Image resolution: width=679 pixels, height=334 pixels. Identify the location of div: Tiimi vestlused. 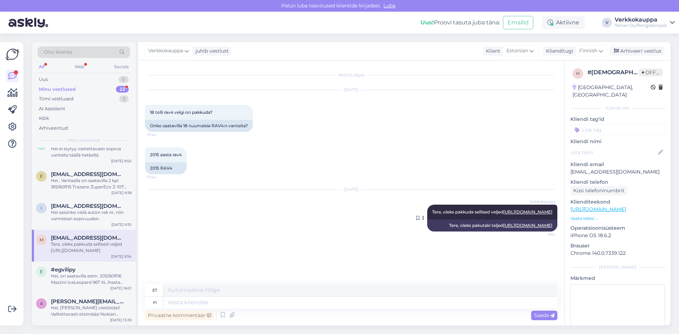
(56, 99).